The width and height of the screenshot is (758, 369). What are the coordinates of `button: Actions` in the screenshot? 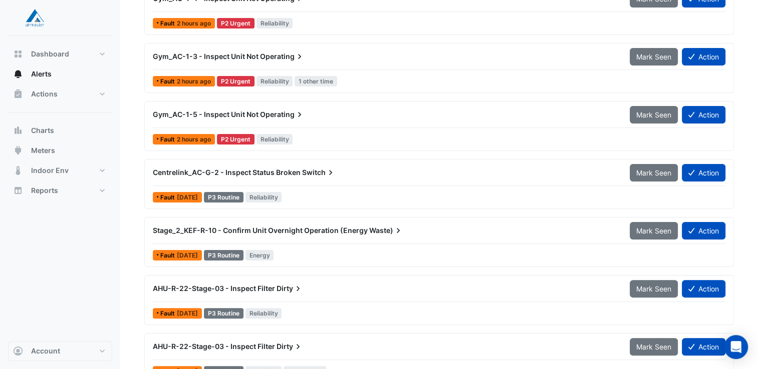 It's located at (60, 94).